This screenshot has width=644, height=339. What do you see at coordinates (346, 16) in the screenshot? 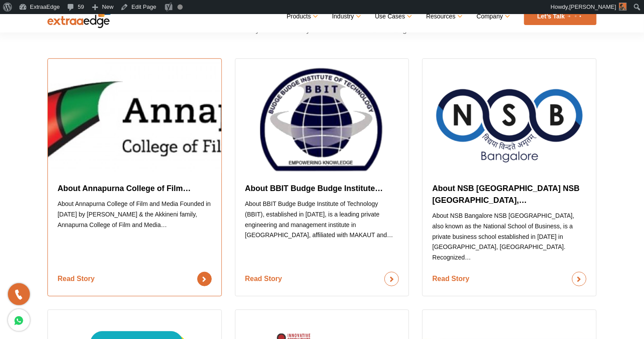
I see `a: Industry` at bounding box center [346, 16].